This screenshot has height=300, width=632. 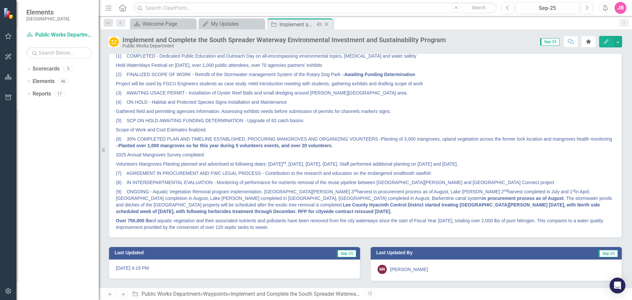 I want to click on img: In Progress, so click(x=114, y=42).